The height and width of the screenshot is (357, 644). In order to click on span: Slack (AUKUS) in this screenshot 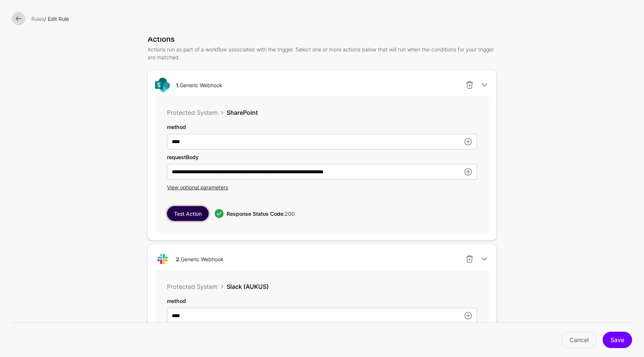, I will do `click(247, 286)`.